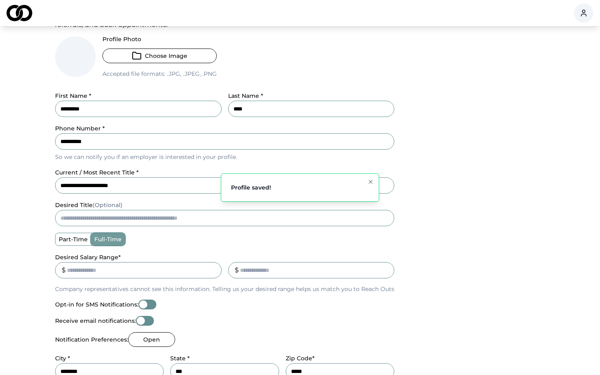  What do you see at coordinates (91, 340) in the screenshot?
I see `label: Notification Preferences:` at bounding box center [91, 340].